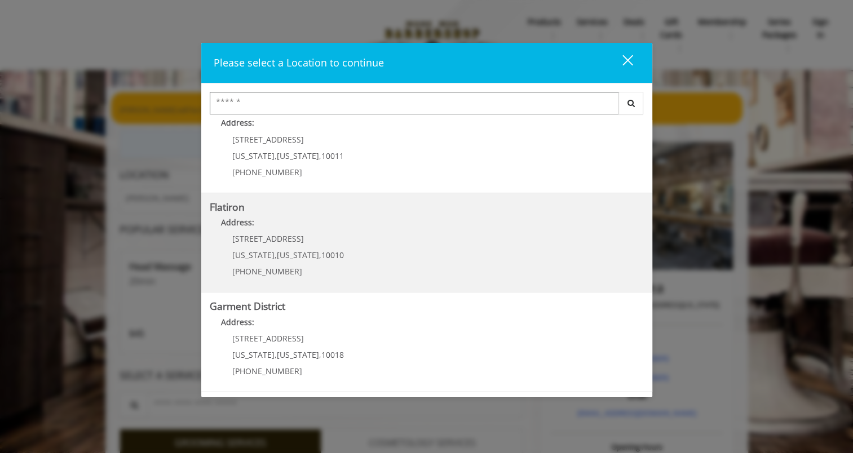 The image size is (853, 453). What do you see at coordinates (631, 103) in the screenshot?
I see `i: Search button` at bounding box center [631, 103].